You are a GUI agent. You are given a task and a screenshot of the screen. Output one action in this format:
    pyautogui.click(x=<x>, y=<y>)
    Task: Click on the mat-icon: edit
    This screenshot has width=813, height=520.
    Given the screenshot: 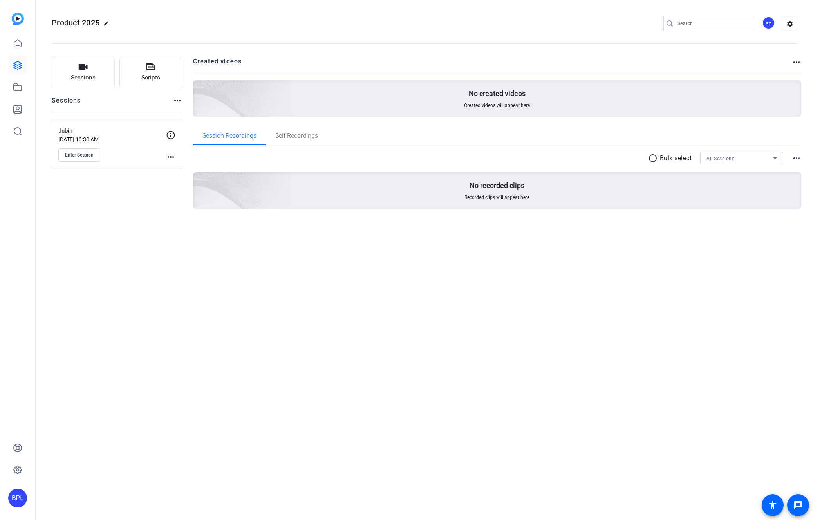 What is the action you would take?
    pyautogui.click(x=108, y=25)
    